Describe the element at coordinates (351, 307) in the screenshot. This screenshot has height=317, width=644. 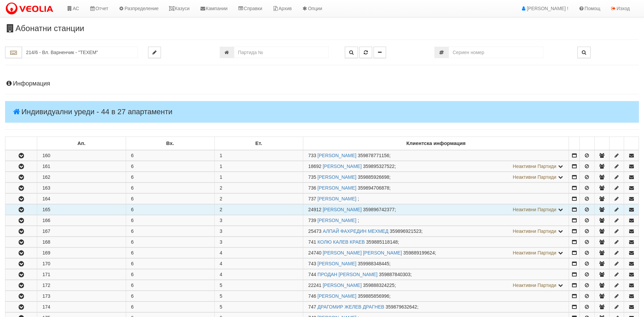
I see `a: ДРАГОМИР ЖЕЛЕВ ДРАГНЕВ` at that location.